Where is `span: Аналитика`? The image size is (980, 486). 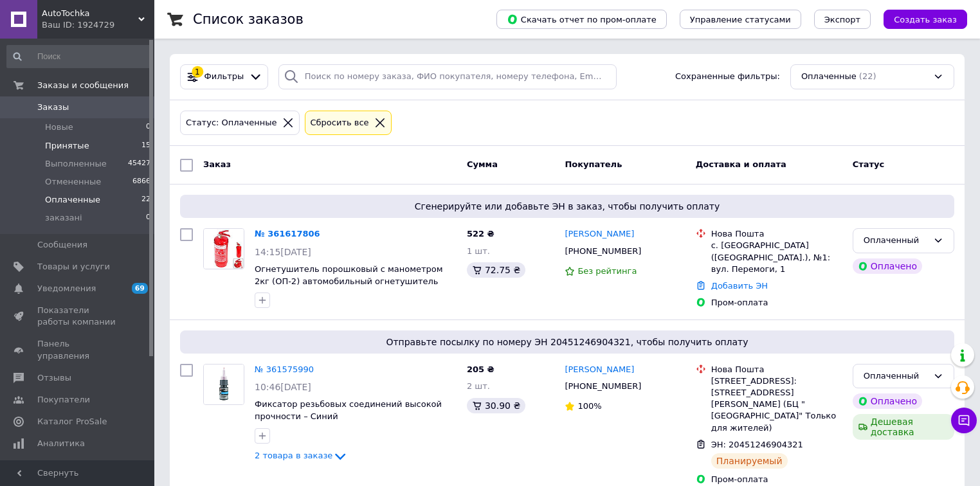
span: Аналитика is located at coordinates (61, 443).